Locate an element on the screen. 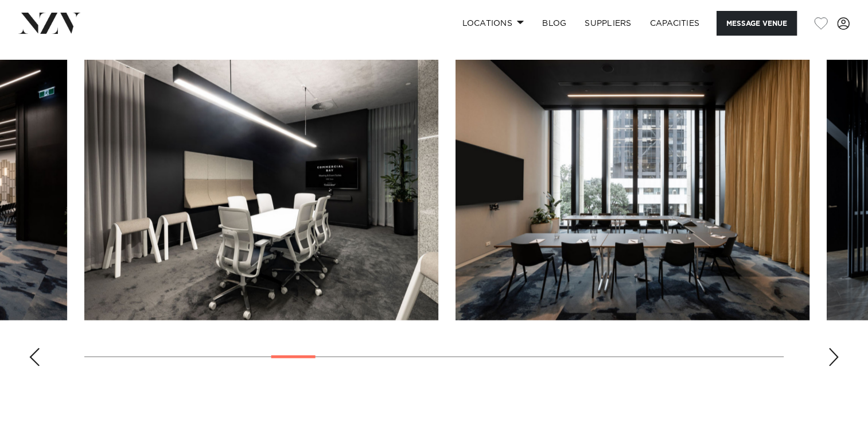  a: BLOG is located at coordinates (555, 23).